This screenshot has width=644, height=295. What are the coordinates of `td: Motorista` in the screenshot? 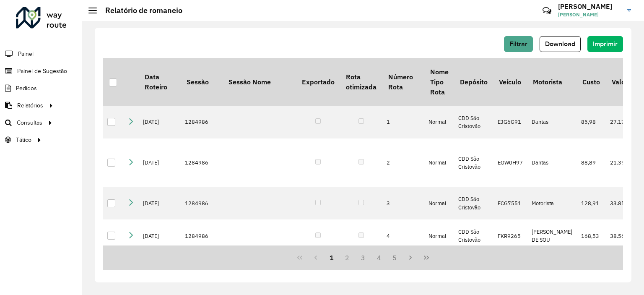 It's located at (552, 204).